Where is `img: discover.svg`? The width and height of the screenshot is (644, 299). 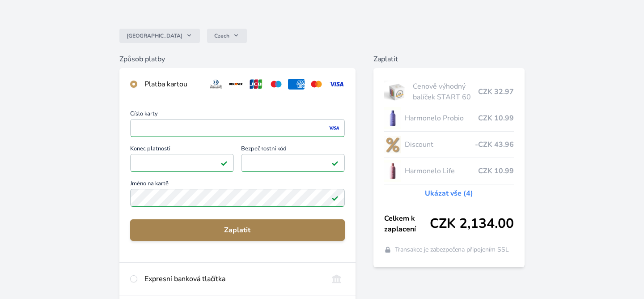 img: discover.svg is located at coordinates (235, 84).